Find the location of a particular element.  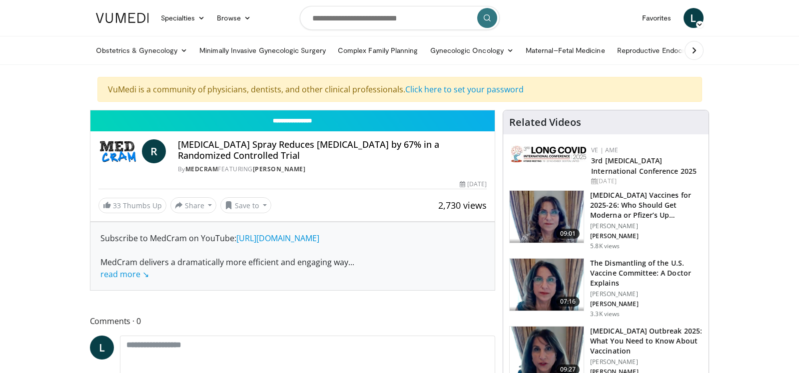

h4: Related Videos is located at coordinates (545, 122).